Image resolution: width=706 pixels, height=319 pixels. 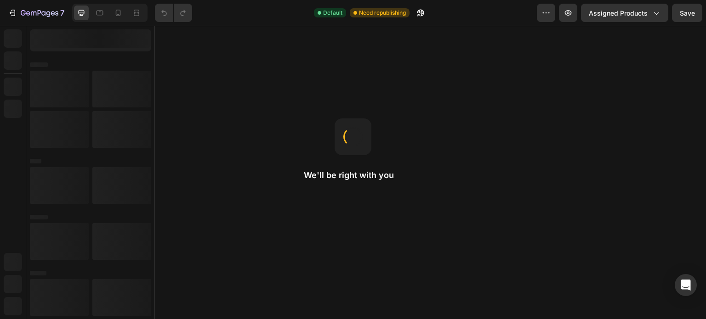 I want to click on p: 7, so click(x=62, y=13).